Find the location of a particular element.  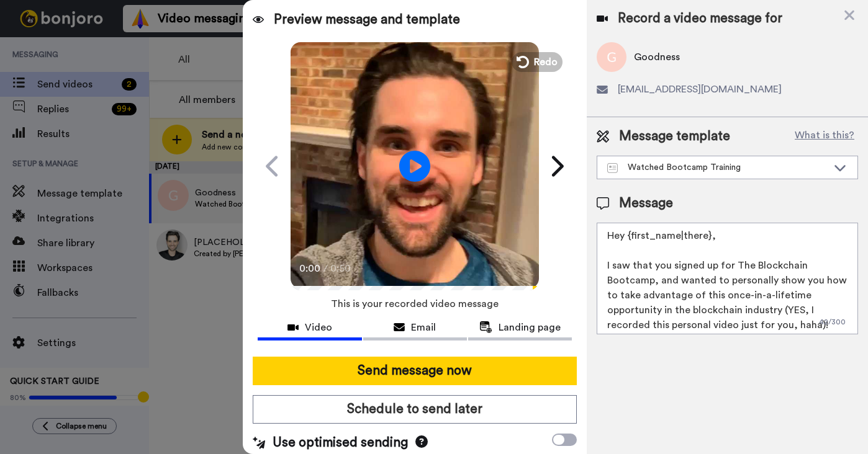

textarea: Hey {first_name|there}, I saw that you signed up for The Blockchain Bootcamp, and wanted to perso... is located at coordinates (727, 279).